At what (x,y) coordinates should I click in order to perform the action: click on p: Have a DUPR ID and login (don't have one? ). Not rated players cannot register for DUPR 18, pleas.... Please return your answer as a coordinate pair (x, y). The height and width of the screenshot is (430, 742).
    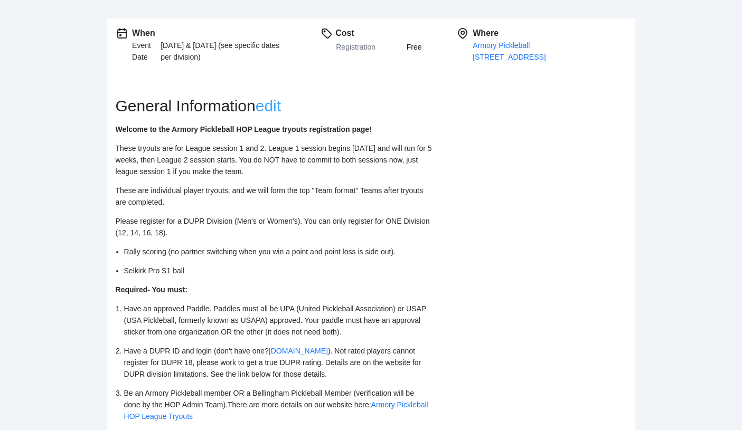
    Looking at the image, I should click on (278, 363).